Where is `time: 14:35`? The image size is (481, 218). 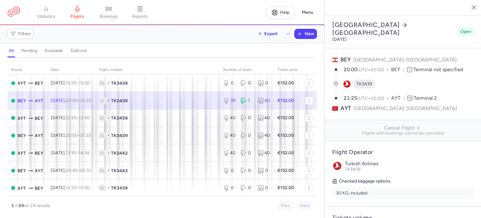
time: 14:35 is located at coordinates (84, 152).